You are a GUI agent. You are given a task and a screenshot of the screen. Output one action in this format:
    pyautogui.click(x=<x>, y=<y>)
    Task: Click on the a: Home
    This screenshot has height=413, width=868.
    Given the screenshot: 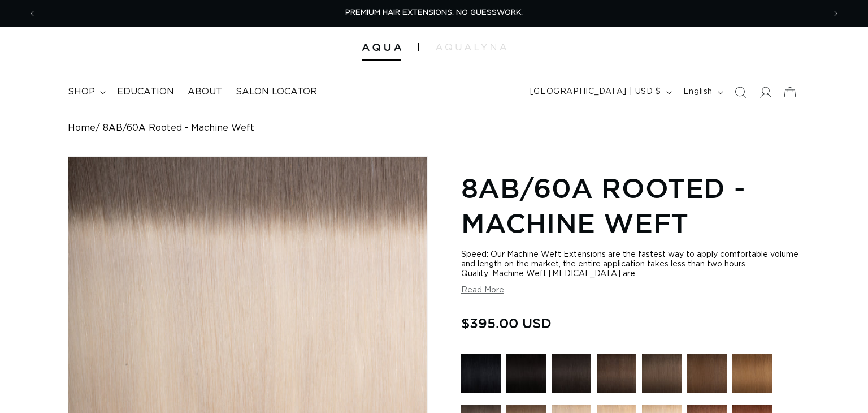 What is the action you would take?
    pyautogui.click(x=81, y=128)
    